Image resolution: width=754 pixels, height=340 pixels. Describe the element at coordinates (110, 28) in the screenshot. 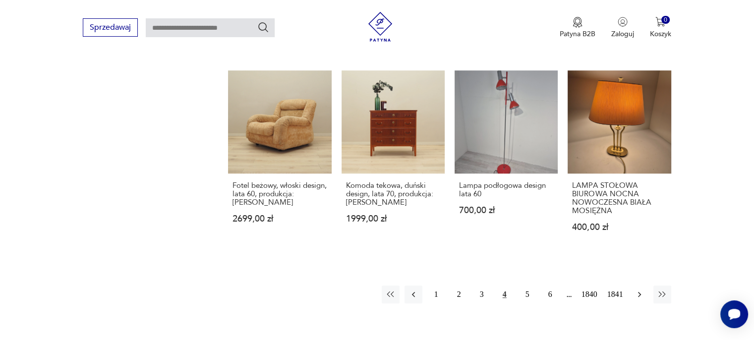

I see `a: Sprzedawaj` at that location.